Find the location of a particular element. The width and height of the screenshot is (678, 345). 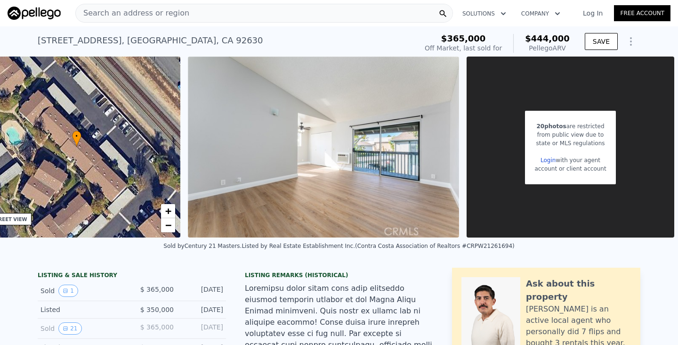

a: Free Account is located at coordinates (643, 13).